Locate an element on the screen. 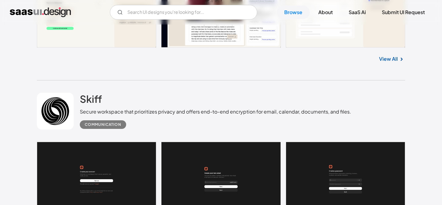  a: home is located at coordinates (40, 12).